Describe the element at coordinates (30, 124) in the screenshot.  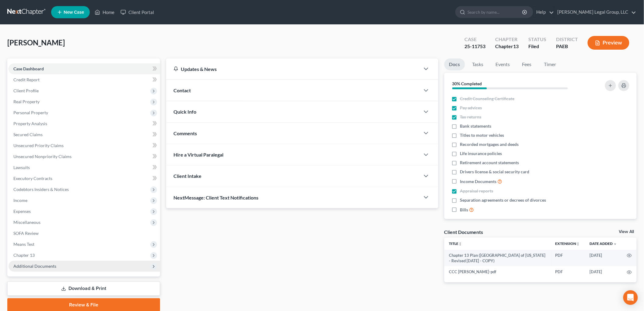
I see `span: Property Analysis` at that location.